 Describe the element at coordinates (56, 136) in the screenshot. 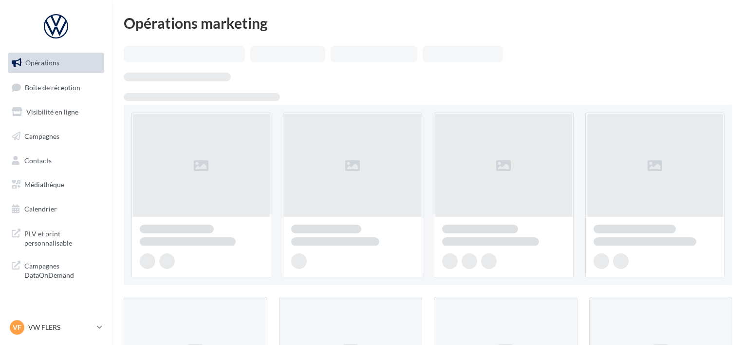

I see `a: Campagnes` at that location.